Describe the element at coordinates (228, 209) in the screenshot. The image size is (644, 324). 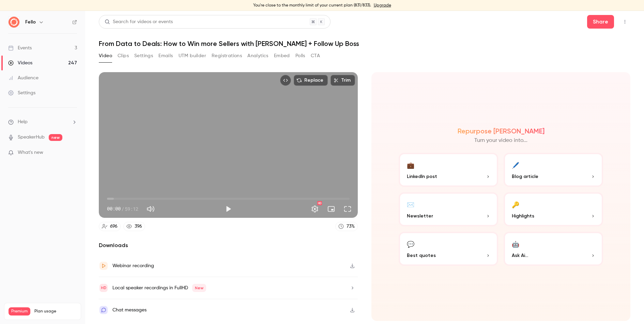
I see `div: Play` at that location.